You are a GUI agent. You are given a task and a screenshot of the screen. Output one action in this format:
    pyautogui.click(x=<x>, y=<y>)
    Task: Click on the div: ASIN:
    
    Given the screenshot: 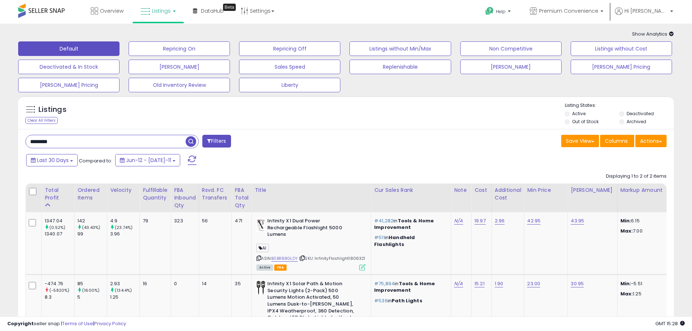 What is the action you would take?
    pyautogui.click(x=311, y=243)
    